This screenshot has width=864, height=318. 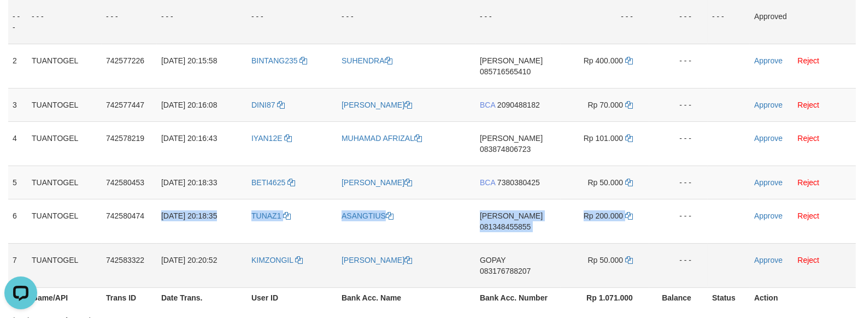 What do you see at coordinates (519, 105) in the screenshot?
I see `span: Copy 2090488182 to clipboard` at bounding box center [519, 105].